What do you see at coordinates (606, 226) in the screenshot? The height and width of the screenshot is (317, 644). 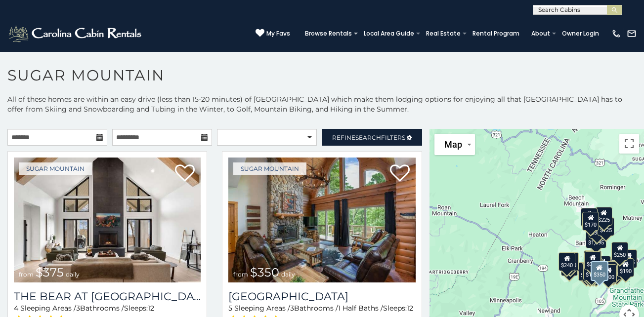 I see `div: $125` at bounding box center [606, 226].